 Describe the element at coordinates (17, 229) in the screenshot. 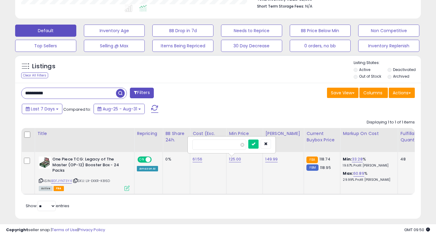

I see `strong: Copyright` at that location.